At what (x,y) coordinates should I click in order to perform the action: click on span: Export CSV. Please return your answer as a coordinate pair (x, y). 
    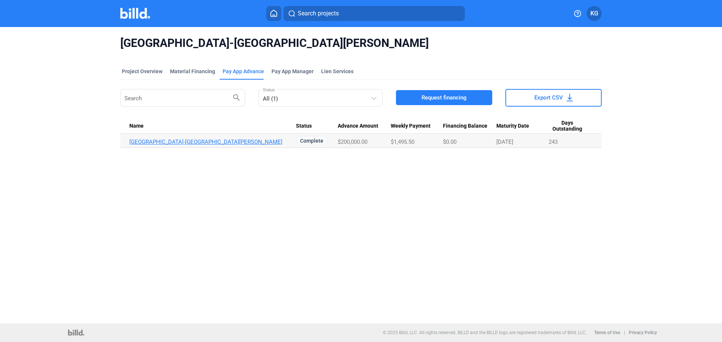
    Looking at the image, I should click on (548, 98).